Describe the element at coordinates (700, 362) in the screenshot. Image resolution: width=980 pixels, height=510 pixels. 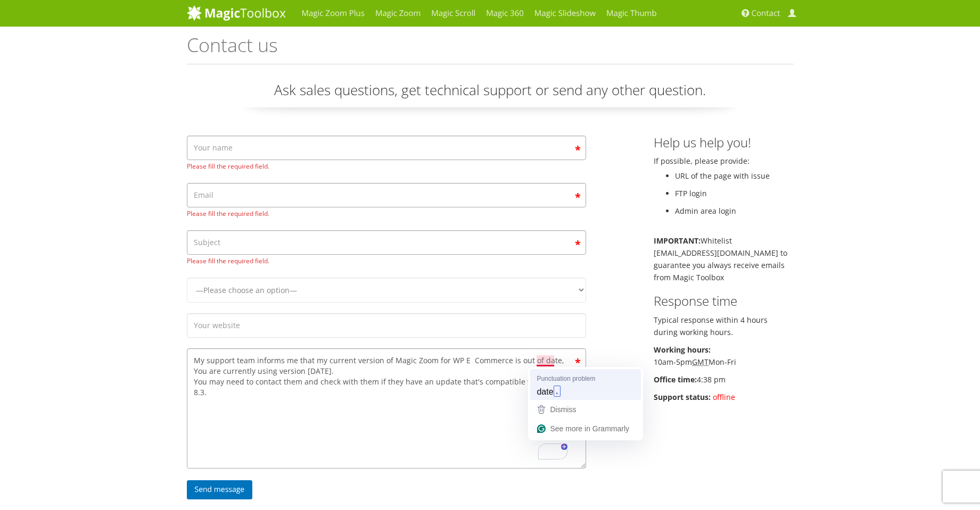
I see `acronym: Greenwich Mean Time` at that location.